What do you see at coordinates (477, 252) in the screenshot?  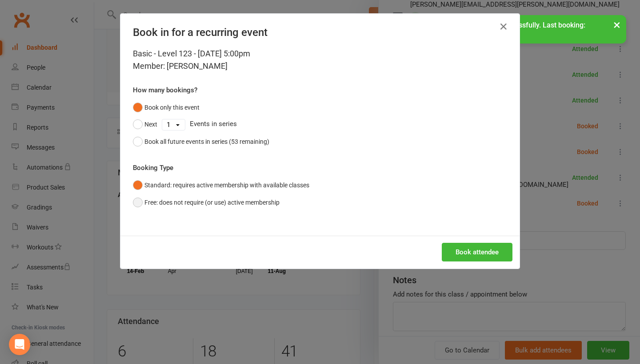 I see `button: Book attendee` at bounding box center [477, 252].